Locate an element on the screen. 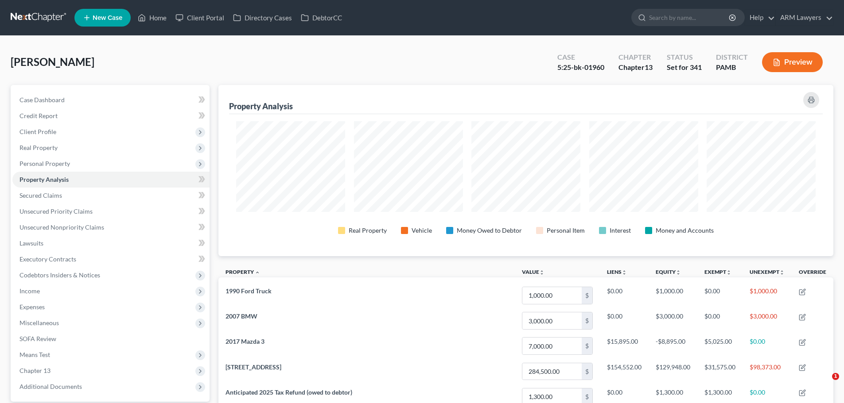 This screenshot has height=403, width=844. span: Client Profile is located at coordinates (38, 132).